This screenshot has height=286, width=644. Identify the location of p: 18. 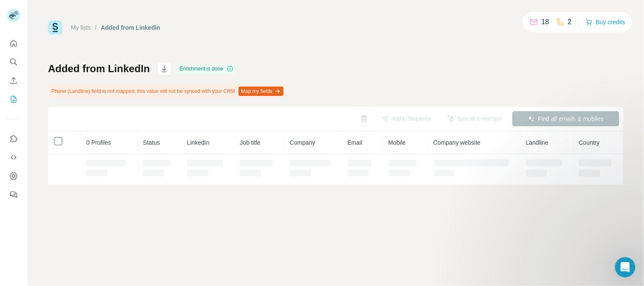
(545, 22).